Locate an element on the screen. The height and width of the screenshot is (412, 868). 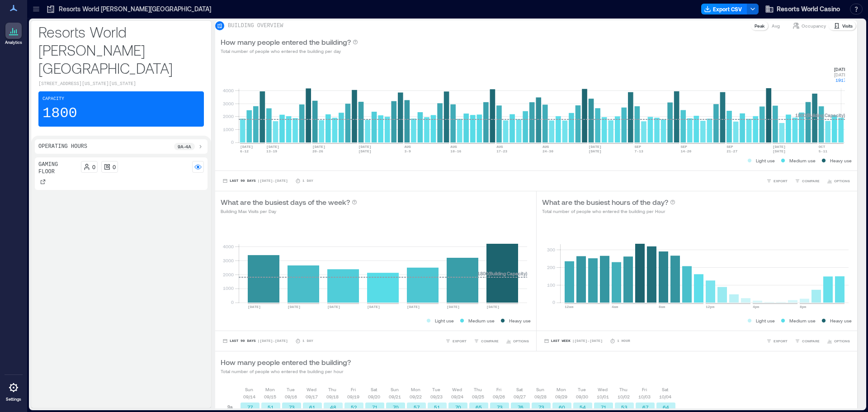
text: 52 is located at coordinates (354, 407).